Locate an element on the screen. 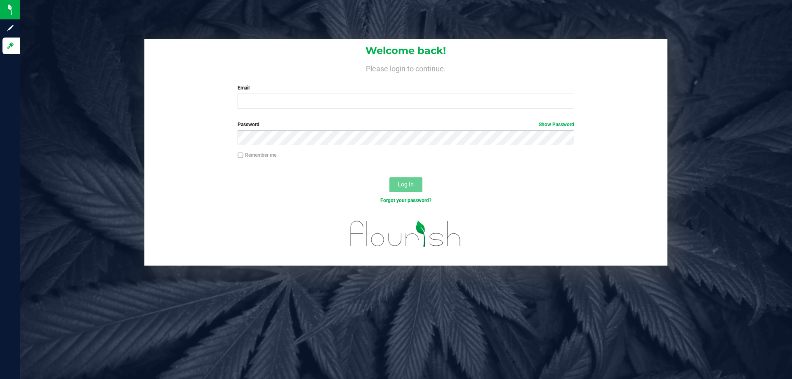 This screenshot has width=792, height=379. label: Remember me is located at coordinates (257, 155).